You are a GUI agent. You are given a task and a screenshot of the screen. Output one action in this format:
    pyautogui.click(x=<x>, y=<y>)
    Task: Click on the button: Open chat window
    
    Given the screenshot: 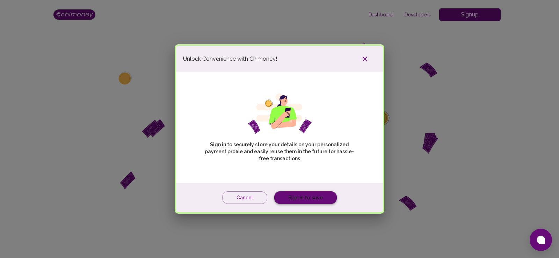 What is the action you would take?
    pyautogui.click(x=541, y=240)
    